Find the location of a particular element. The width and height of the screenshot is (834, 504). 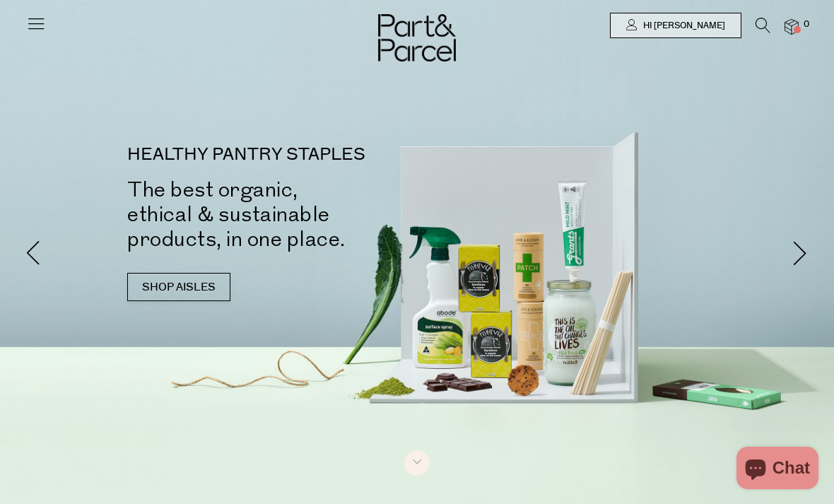

h2: The best organic, ethical & sustainable products, in one place. is located at coordinates (283, 214).